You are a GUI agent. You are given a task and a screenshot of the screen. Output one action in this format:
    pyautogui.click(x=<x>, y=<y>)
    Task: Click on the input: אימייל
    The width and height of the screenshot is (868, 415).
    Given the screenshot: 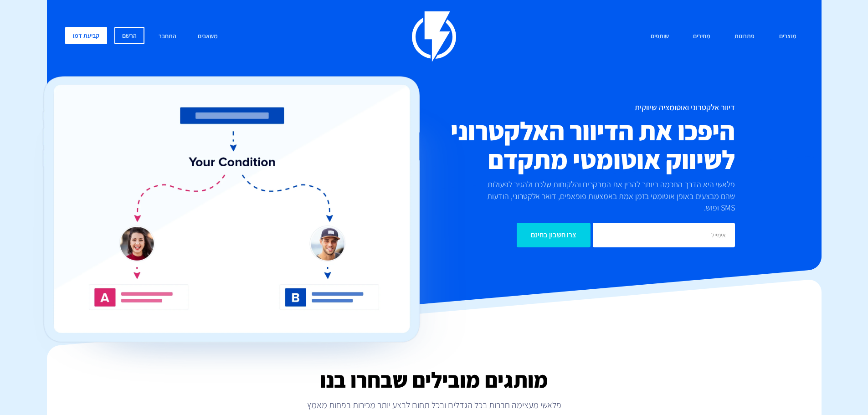 What is the action you would take?
    pyautogui.click(x=664, y=235)
    